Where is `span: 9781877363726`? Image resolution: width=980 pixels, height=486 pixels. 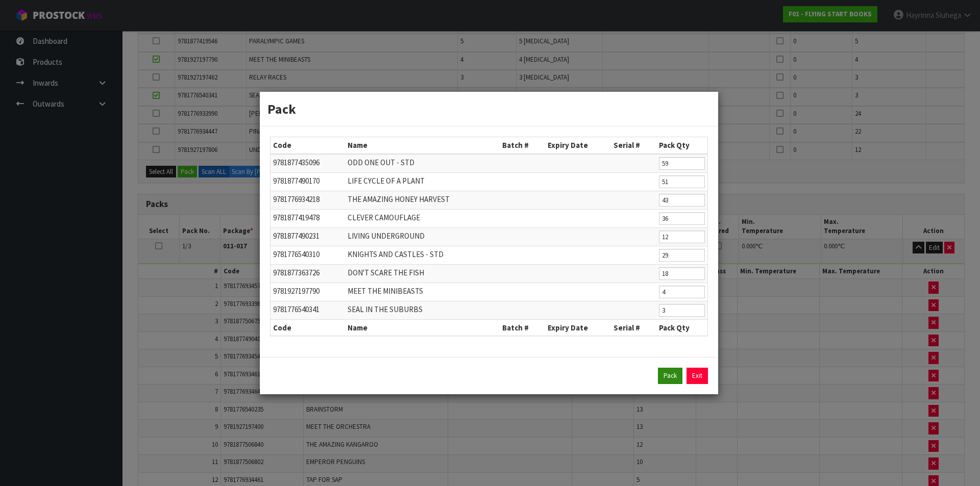
span: 9781877363726 is located at coordinates (296, 272).